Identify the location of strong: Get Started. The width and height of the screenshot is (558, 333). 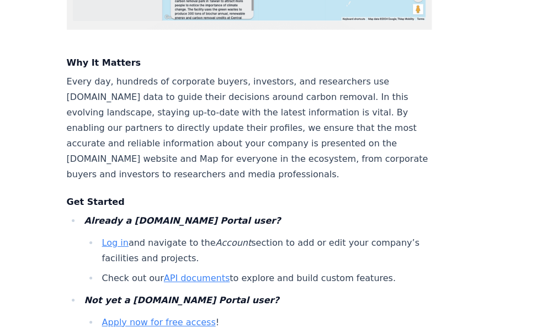
(96, 202).